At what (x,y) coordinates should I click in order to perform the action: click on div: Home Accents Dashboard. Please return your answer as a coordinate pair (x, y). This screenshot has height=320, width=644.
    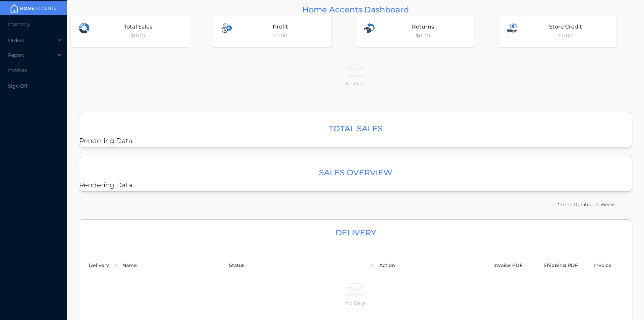
    Looking at the image, I should click on (356, 9).